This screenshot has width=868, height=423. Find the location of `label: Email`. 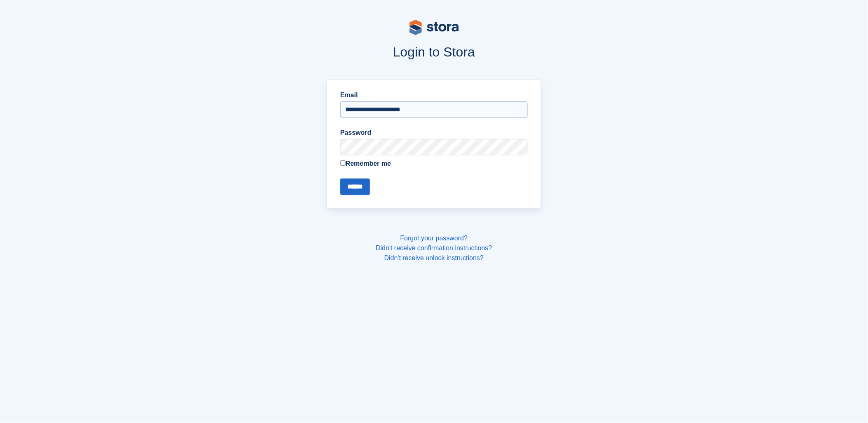

label: Email is located at coordinates (434, 95).